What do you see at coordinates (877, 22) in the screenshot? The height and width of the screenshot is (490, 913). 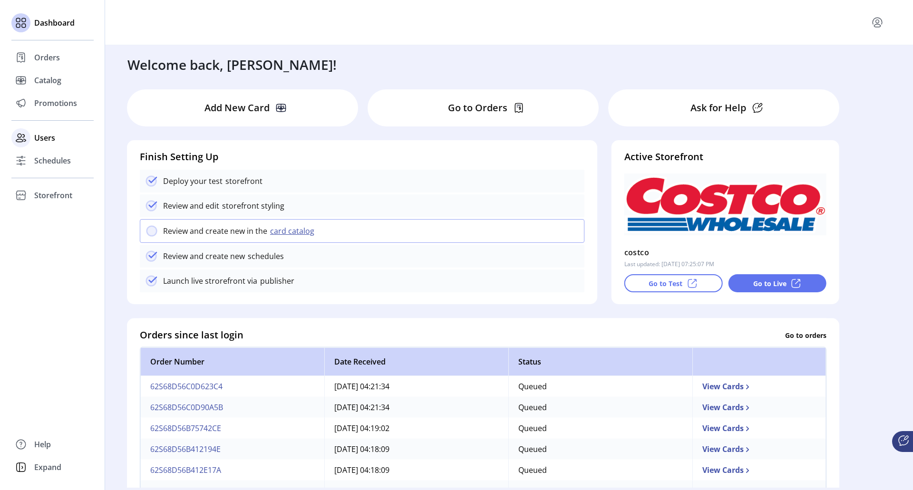 I see `button: menu` at bounding box center [877, 22].